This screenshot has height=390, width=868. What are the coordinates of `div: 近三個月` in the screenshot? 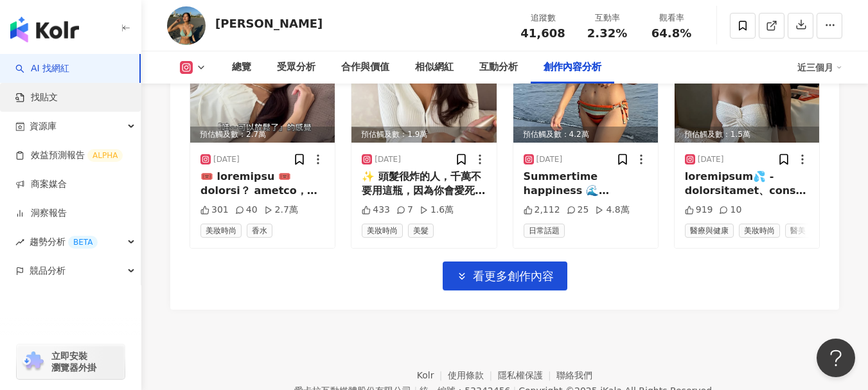 It's located at (820, 67).